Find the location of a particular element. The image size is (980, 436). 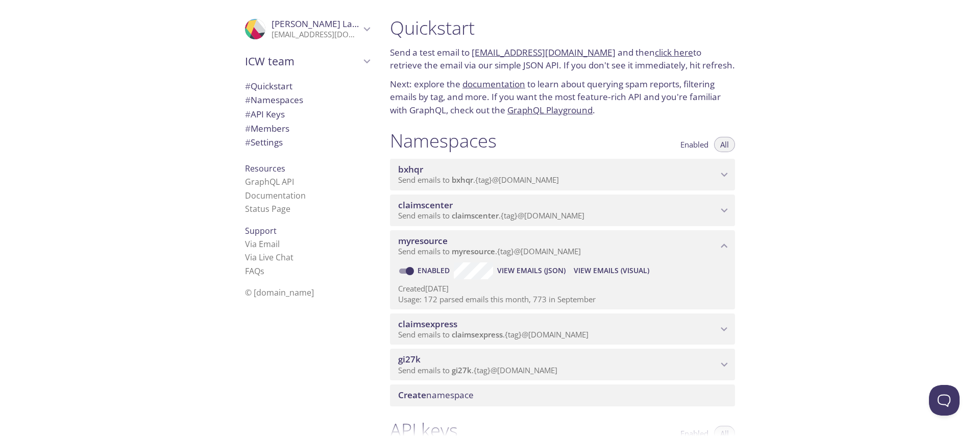

a: FAQ is located at coordinates (255, 271).